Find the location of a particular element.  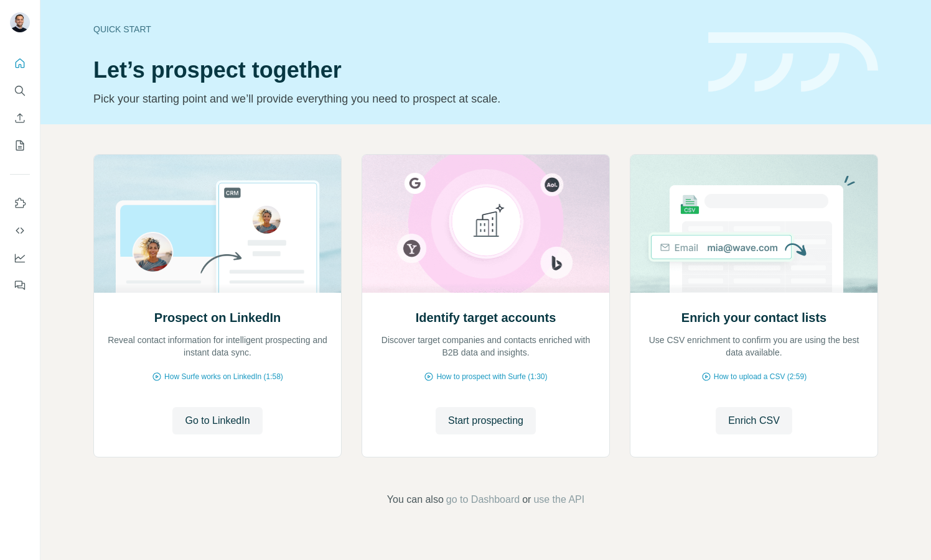

div: Quick start is located at coordinates (393, 29).